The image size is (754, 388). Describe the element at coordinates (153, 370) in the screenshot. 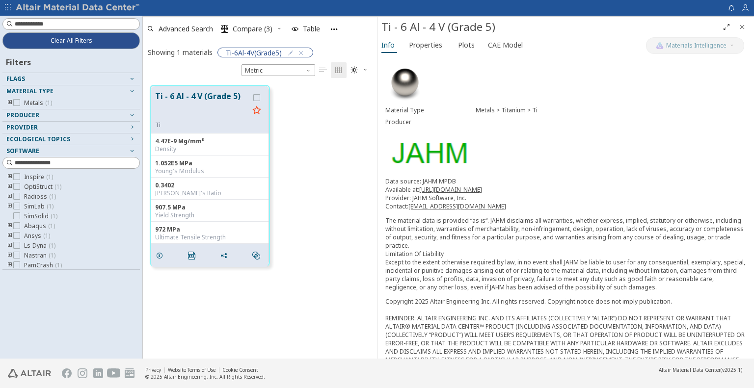

I see `a: Privacy` at that location.